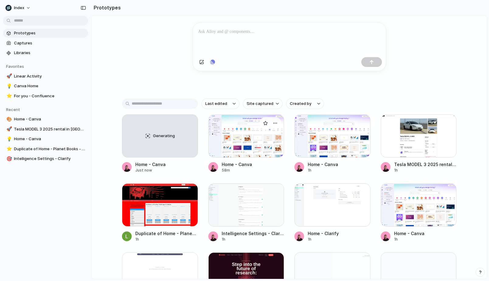  Describe the element at coordinates (263, 104) in the screenshot. I see `button: Site captured` at that location.